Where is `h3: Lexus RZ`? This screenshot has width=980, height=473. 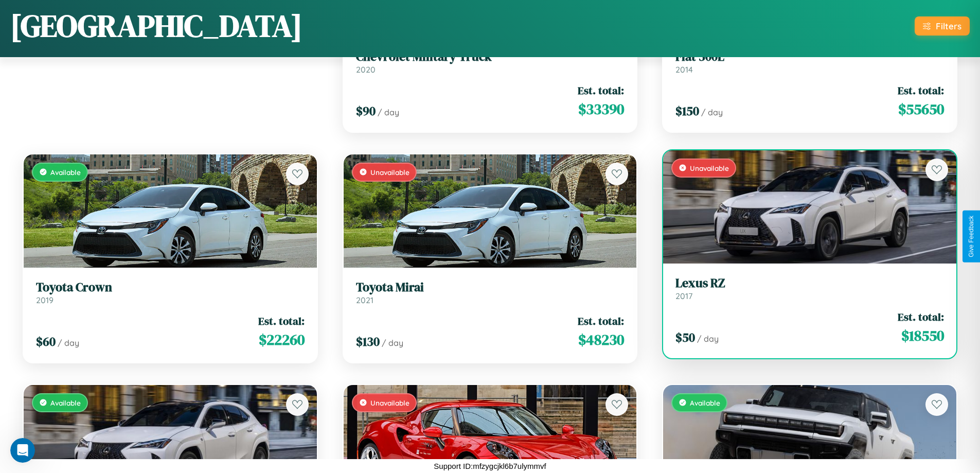 h3: Lexus RZ is located at coordinates (809, 283).